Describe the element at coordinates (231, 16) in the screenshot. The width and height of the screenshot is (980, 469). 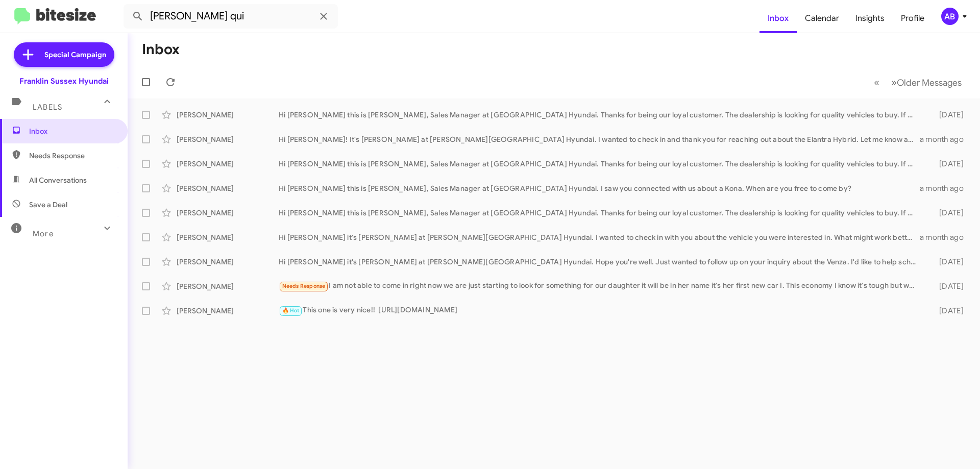
I see `input: Search` at that location.